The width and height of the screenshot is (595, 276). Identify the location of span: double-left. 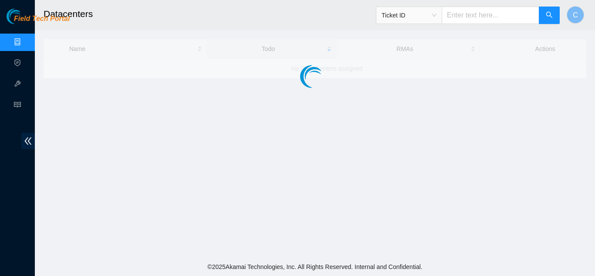
(28, 141).